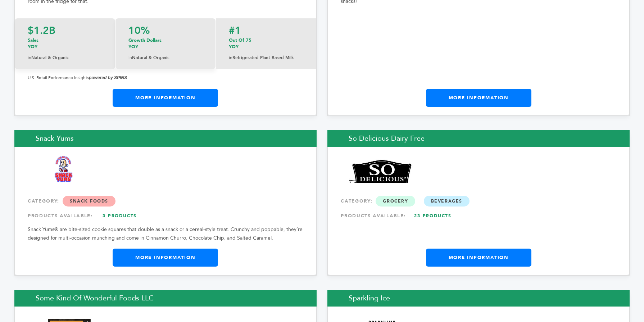 This screenshot has height=322, width=644. What do you see at coordinates (395, 201) in the screenshot?
I see `span: Grocery` at bounding box center [395, 201].